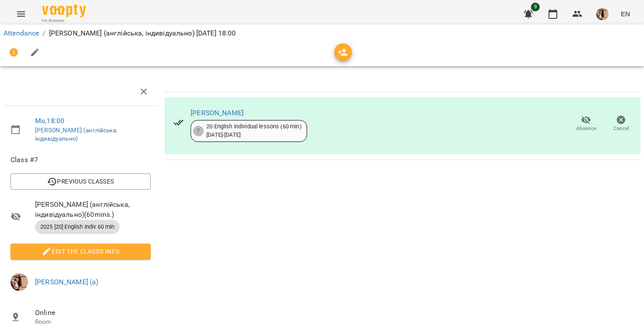 This screenshot has height=336, width=644. Describe the element at coordinates (322, 33) in the screenshot. I see `nav: breadcrumb` at that location.